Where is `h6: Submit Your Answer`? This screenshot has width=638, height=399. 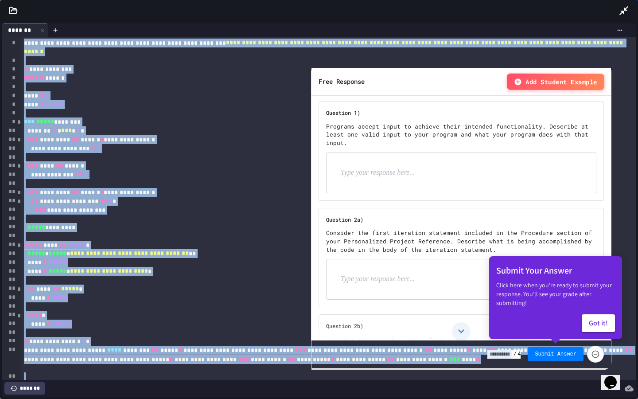 h6: Submit Your Answer is located at coordinates (555, 270).